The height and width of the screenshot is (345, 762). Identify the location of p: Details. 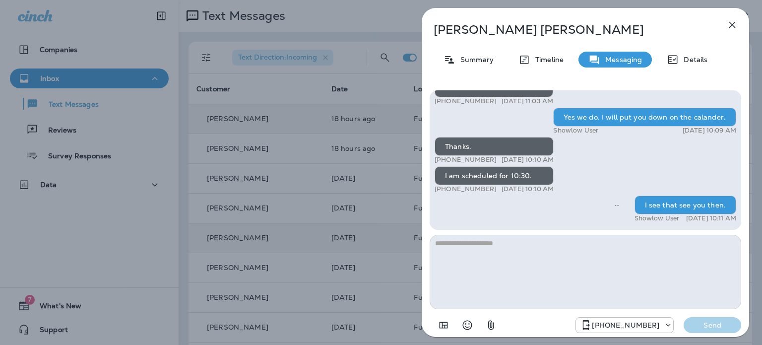
(693, 60).